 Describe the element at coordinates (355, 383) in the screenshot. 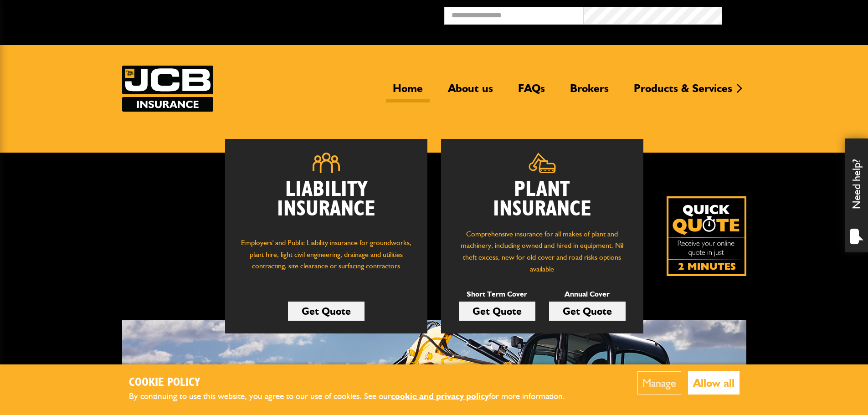

I see `h2: Cookie Policy` at that location.